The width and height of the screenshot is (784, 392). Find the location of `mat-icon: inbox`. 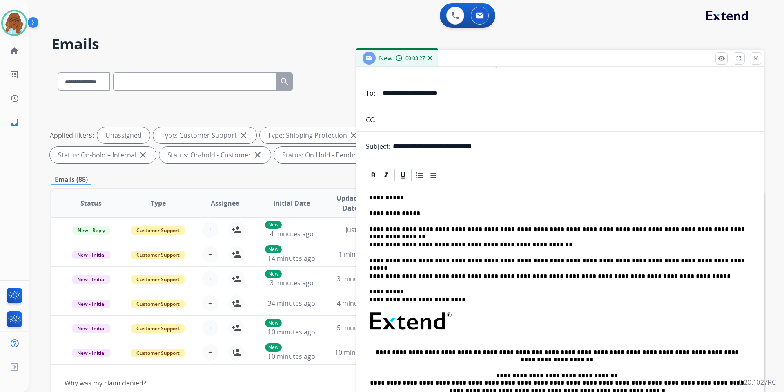

mat-icon: inbox is located at coordinates (14, 122).